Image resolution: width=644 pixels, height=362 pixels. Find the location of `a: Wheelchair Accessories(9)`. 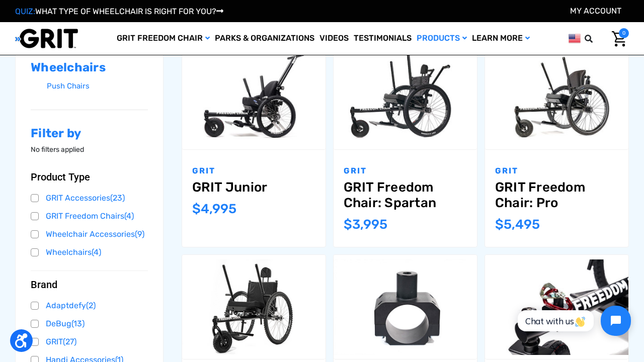

a: Wheelchair Accessories(9) is located at coordinates (89, 234).